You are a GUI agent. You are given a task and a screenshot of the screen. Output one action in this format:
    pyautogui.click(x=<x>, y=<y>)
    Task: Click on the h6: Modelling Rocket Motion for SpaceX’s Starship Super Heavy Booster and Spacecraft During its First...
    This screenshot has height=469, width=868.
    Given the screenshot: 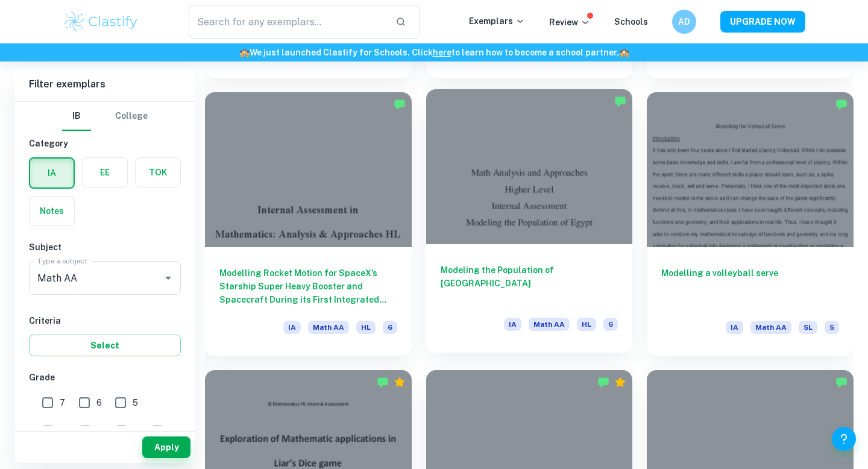 What is the action you would take?
    pyautogui.click(x=308, y=286)
    